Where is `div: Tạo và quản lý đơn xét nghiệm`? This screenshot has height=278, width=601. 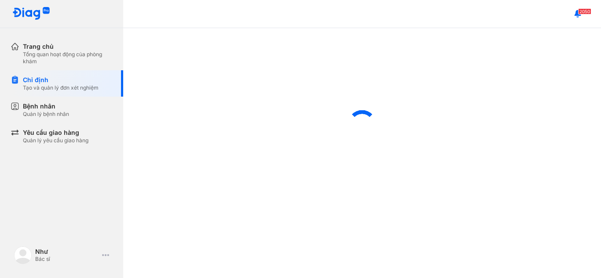
div: Tạo và quản lý đơn xét nghiệm is located at coordinates (61, 88).